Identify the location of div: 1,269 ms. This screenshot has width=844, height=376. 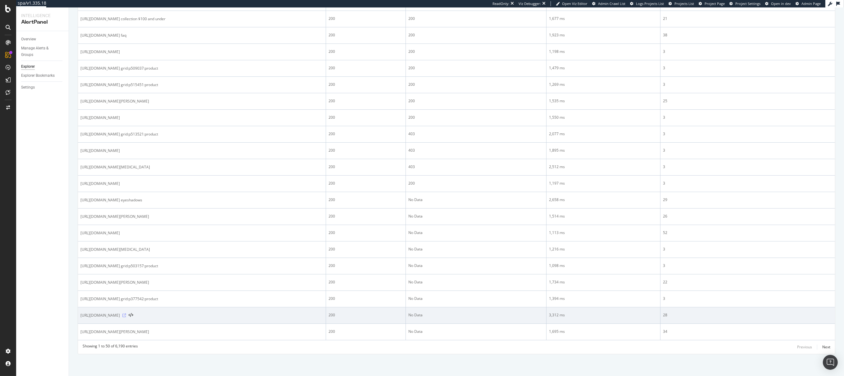
(604, 84).